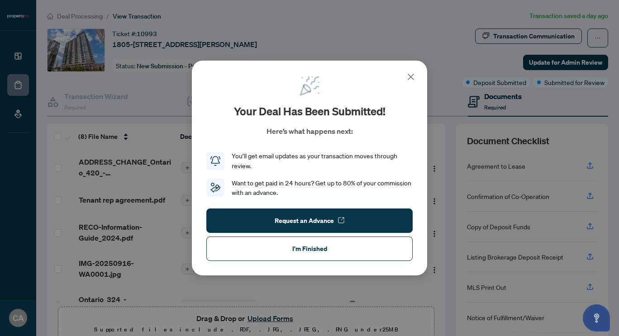 The height and width of the screenshot is (336, 619). I want to click on h2: Your deal has been submitted!, so click(310, 111).